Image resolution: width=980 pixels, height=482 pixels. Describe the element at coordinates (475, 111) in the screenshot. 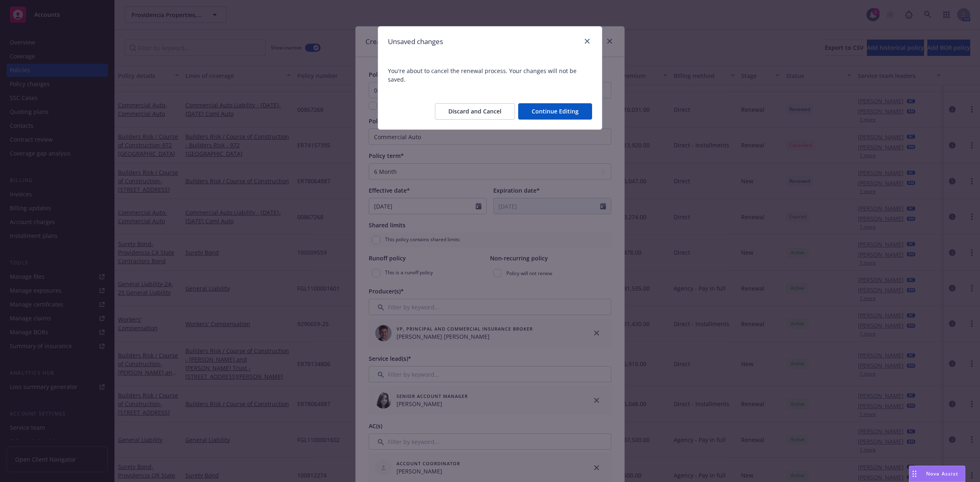

I see `button: Discard and Cancel` at that location.